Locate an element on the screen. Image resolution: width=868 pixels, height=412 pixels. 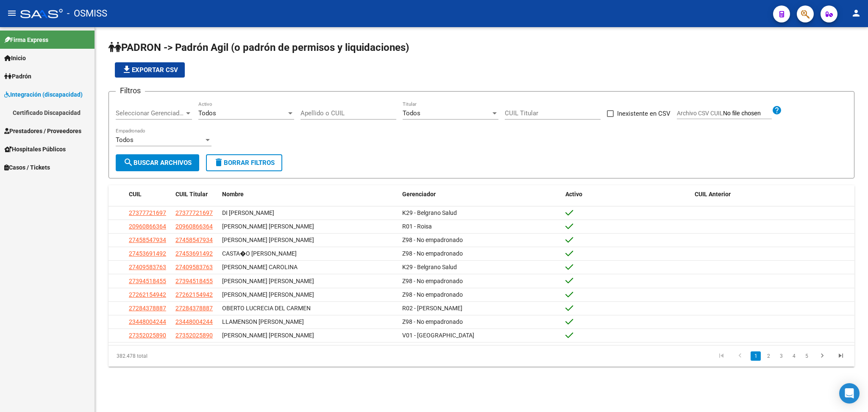
div: Open Intercom Messenger is located at coordinates (849, 393).